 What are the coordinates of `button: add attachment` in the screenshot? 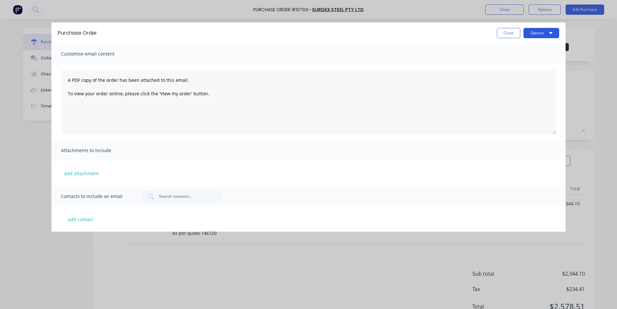 It's located at (81, 173).